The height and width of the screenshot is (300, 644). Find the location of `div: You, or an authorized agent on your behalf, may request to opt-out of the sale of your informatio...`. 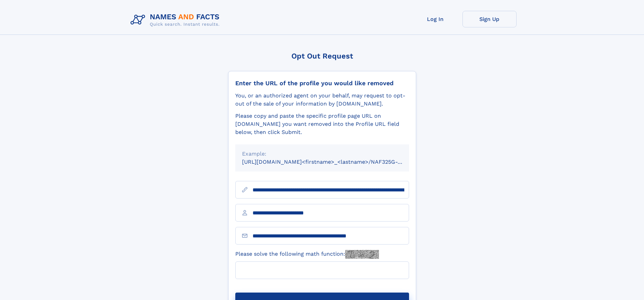

div: You, or an authorized agent on your behalf, may request to opt-out of the sale of your informatio... is located at coordinates (322, 100).